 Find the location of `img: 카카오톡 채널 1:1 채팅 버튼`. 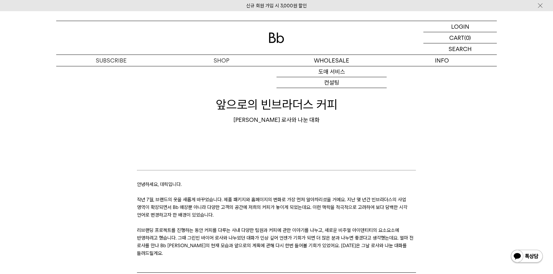

img: 카카오톡 채널 1:1 채팅 버튼 is located at coordinates (526, 257).